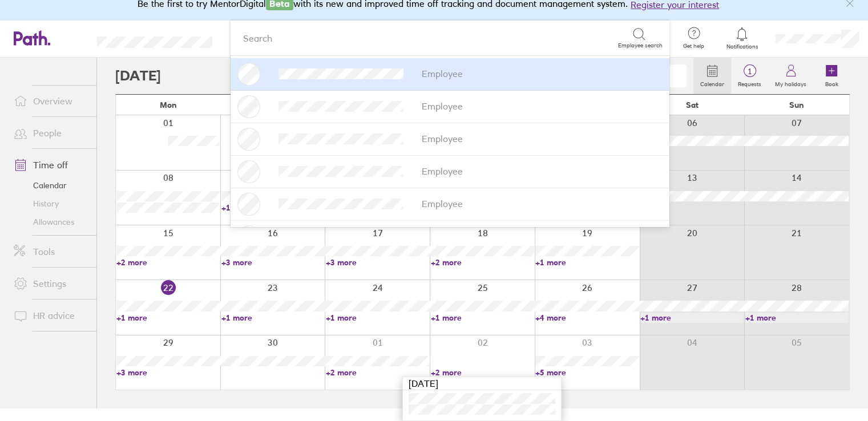 This screenshot has height=421, width=868. I want to click on a: Settings, so click(50, 284).